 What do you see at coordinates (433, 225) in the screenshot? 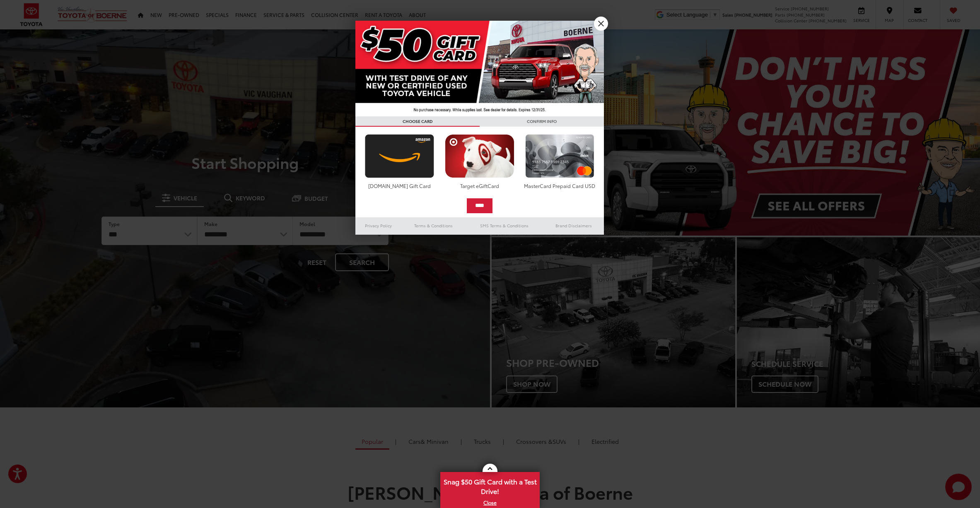
I see `a: Terms & Conditions` at bounding box center [433, 225].